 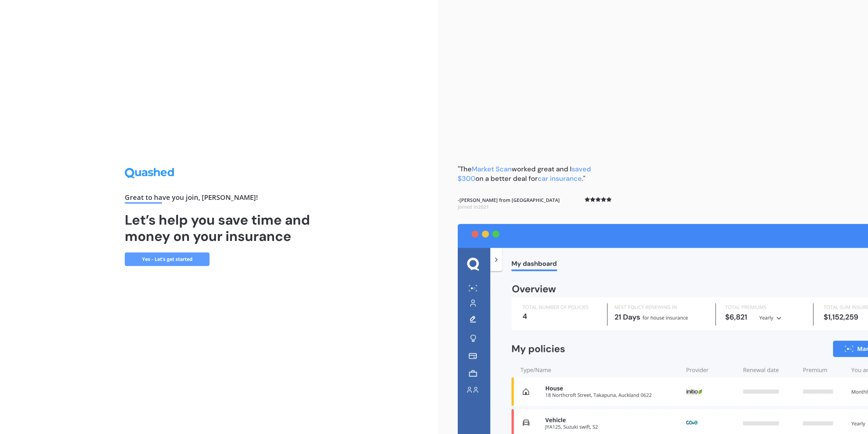 What do you see at coordinates (491, 169) in the screenshot?
I see `span: Market Scan` at bounding box center [491, 169].